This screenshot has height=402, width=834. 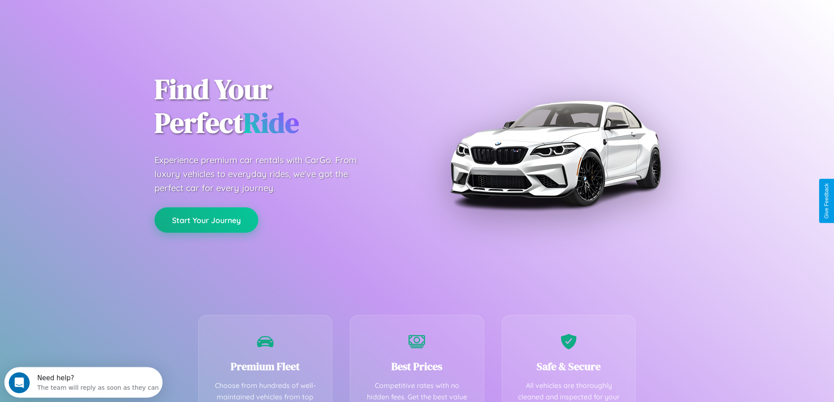 What do you see at coordinates (271, 123) in the screenshot?
I see `span: Ride` at bounding box center [271, 123].